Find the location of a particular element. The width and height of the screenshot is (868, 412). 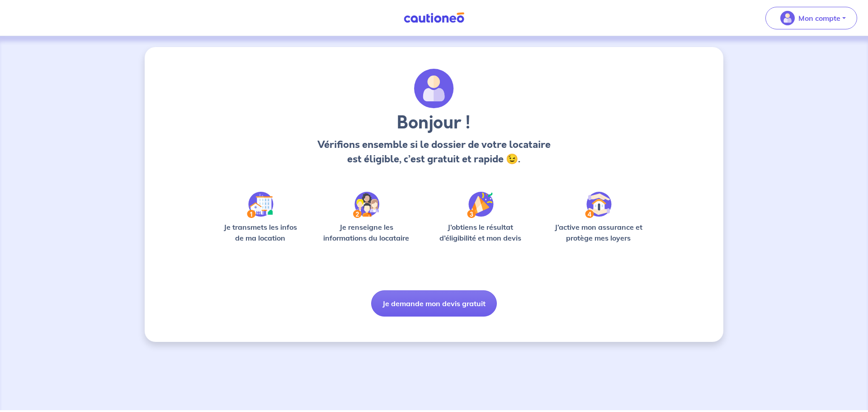

button: illu_account_valid_menu.svgMon compte is located at coordinates (811, 18).